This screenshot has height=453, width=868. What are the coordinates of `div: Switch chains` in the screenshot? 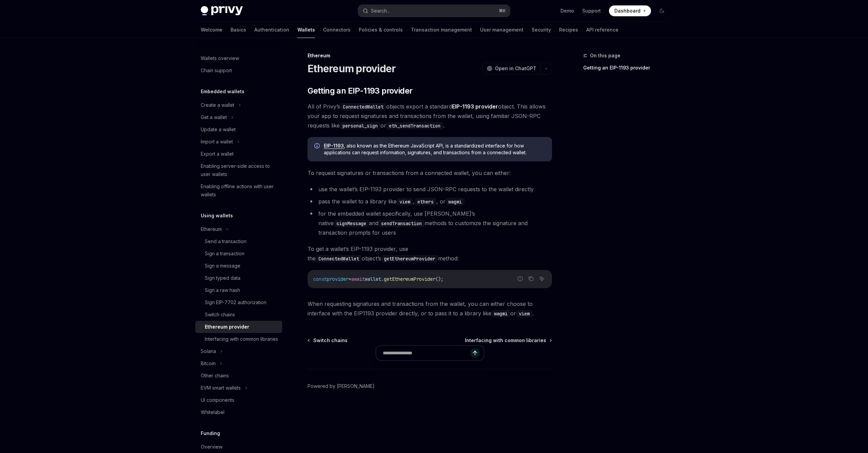 It's located at (220, 315).